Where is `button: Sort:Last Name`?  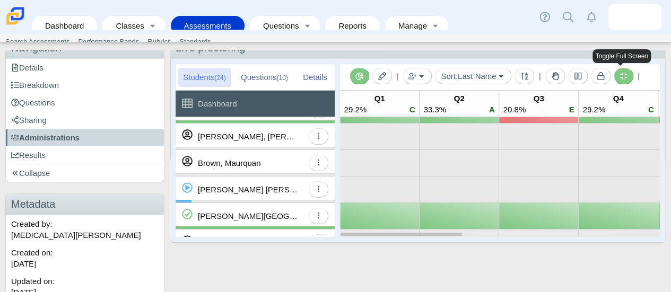
button: Sort:Last Name is located at coordinates (473, 76).